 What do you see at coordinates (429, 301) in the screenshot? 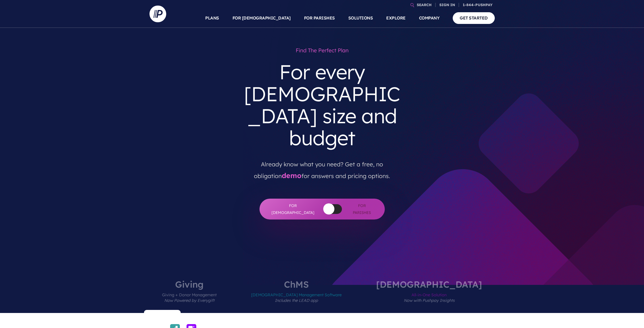
I see `em: Now with Pushpay Insights` at bounding box center [429, 301].